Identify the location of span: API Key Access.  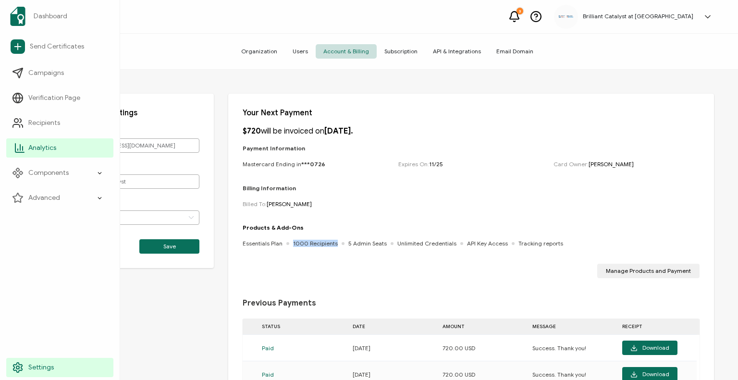
(487, 243).